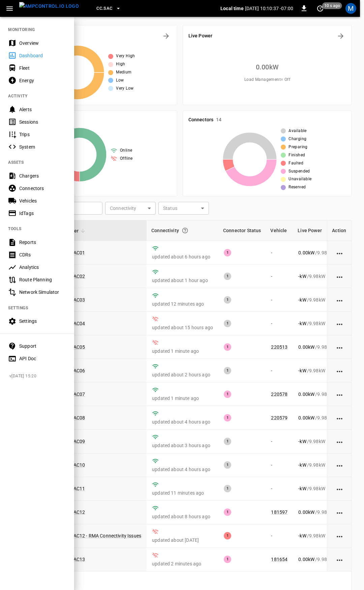 The height and width of the screenshot is (590, 364). Describe the element at coordinates (104, 8) in the screenshot. I see `span: CC.SAC` at that location.